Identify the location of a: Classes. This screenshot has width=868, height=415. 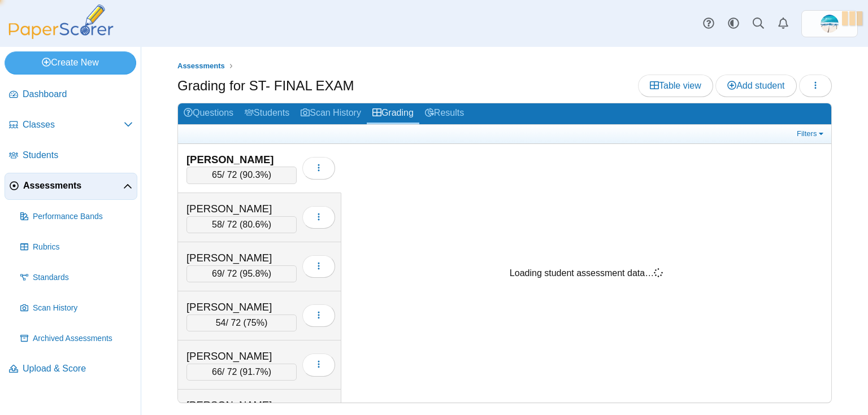
(71, 125).